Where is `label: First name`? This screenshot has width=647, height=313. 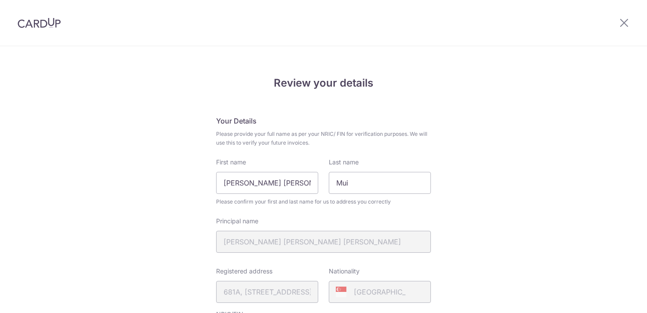
label: First name is located at coordinates (231, 162).